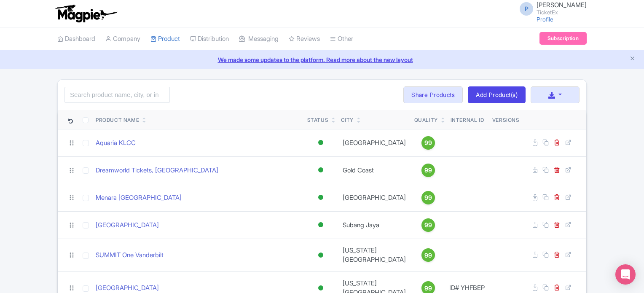  I want to click on a: Subscription, so click(563, 38).